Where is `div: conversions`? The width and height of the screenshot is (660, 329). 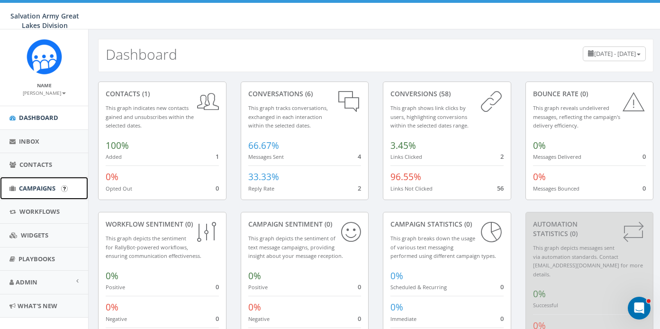
div: conversions is located at coordinates (447, 94).